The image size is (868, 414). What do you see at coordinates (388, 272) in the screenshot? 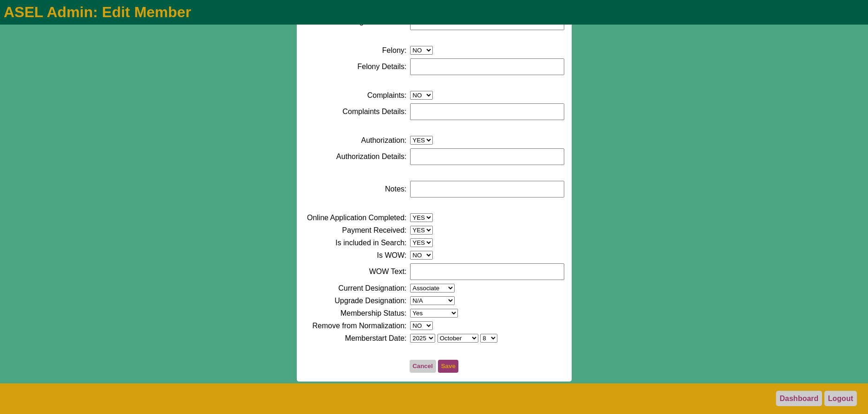
I see `label: WOW Text:` at bounding box center [388, 272].